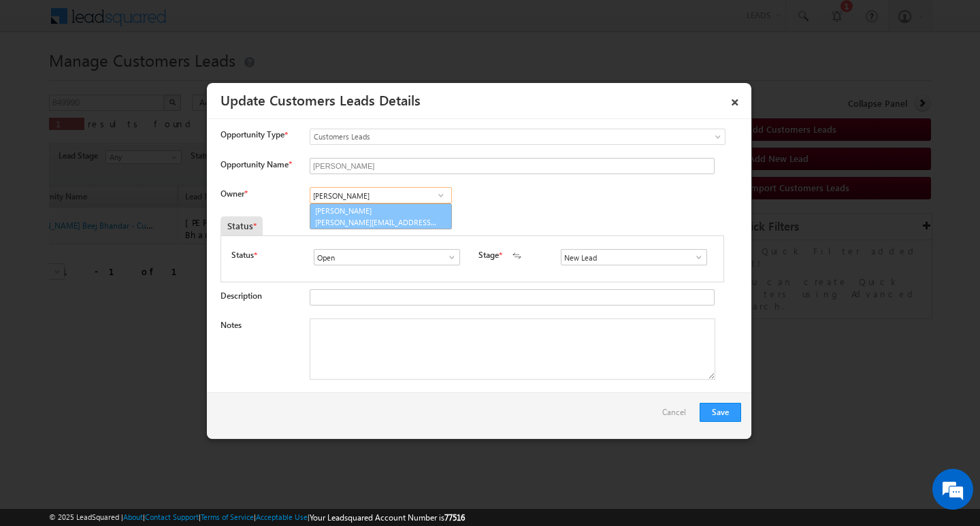 The height and width of the screenshot is (526, 980). Describe the element at coordinates (455, 517) in the screenshot. I see `span: 77516` at that location.